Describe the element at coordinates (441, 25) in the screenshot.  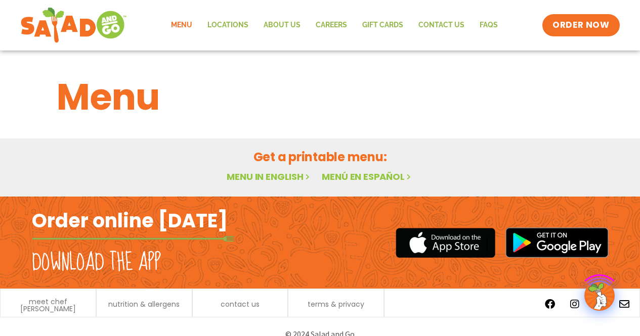
I see `a: Contact Us` at that location.